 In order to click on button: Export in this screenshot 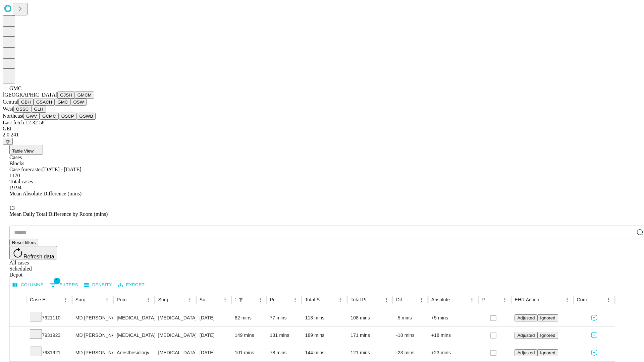, I will do `click(131, 285)`.